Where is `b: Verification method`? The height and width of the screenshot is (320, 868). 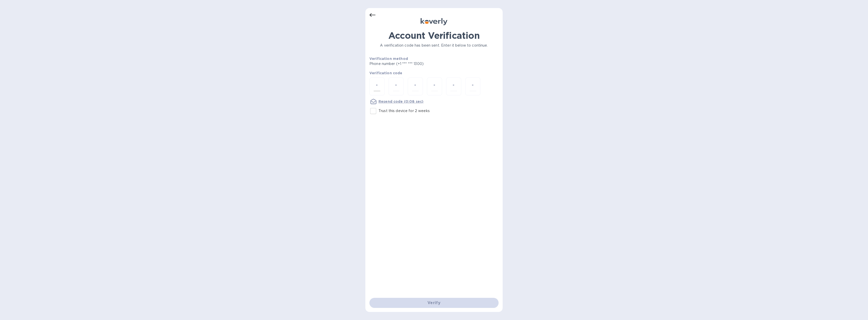 b: Verification method is located at coordinates (388, 59).